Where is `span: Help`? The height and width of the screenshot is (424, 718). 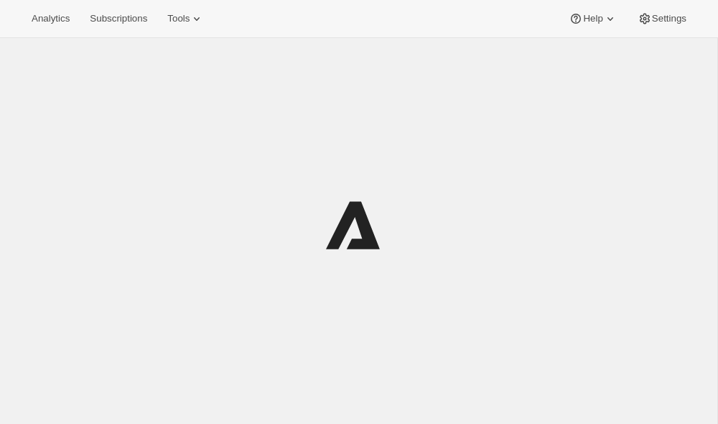
span: Help is located at coordinates (592, 19).